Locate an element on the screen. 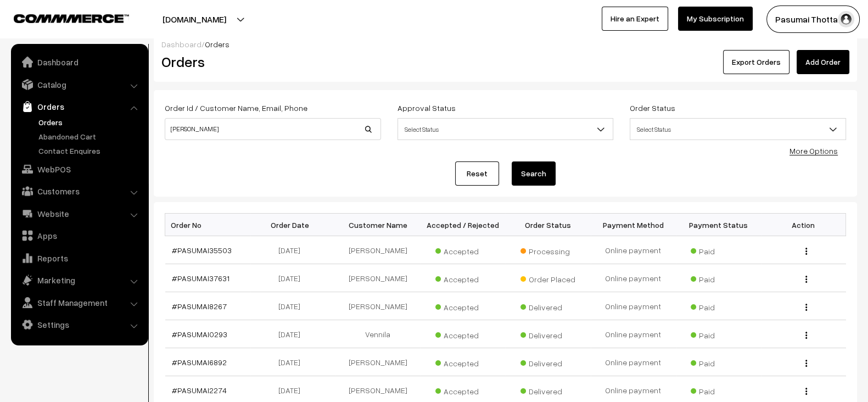  a: #PASUMAI37631 is located at coordinates (201, 277).